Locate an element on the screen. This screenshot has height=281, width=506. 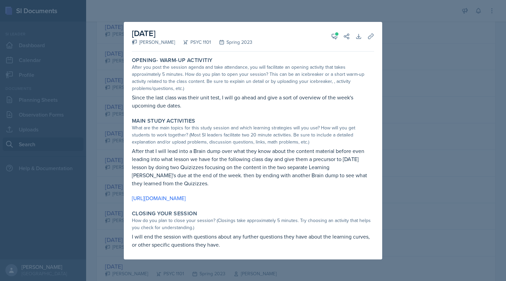
div: PSYC 1101 is located at coordinates (193, 42).